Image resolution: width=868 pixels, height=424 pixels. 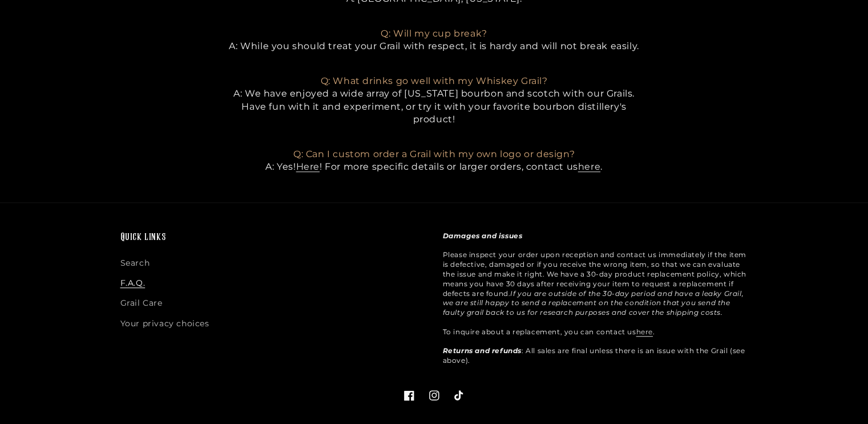 What do you see at coordinates (595, 298) in the screenshot?
I see `p: Please inspect your order upon reception and contact us immediately if the item is defective, dam...` at bounding box center [595, 298].